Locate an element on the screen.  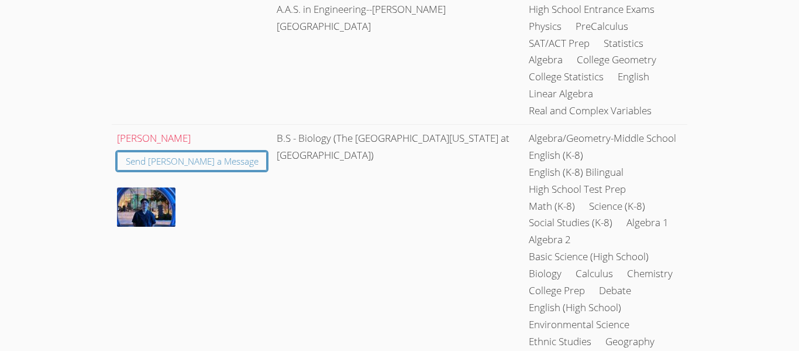
li: Algebra is located at coordinates (546, 60).